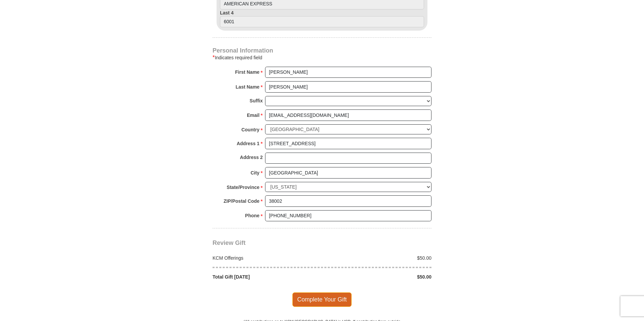  Describe the element at coordinates (322, 58) in the screenshot. I see `div: Indicates required field` at that location.